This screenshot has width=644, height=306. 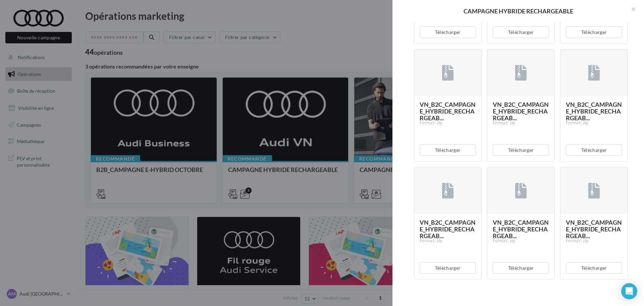 What do you see at coordinates (518, 11) in the screenshot?
I see `div: CAMPAGNE HYBRIDE RECHARGEABLE` at bounding box center [518, 11].